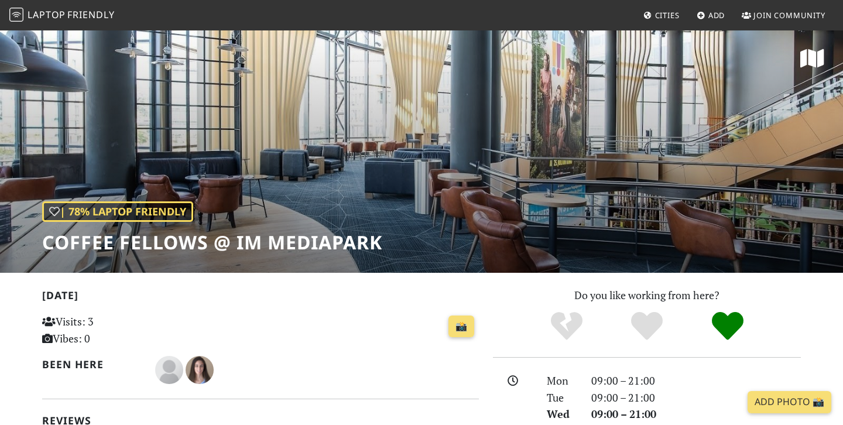 The width and height of the screenshot is (843, 425). Describe the element at coordinates (567, 326) in the screenshot. I see `div: No` at that location.